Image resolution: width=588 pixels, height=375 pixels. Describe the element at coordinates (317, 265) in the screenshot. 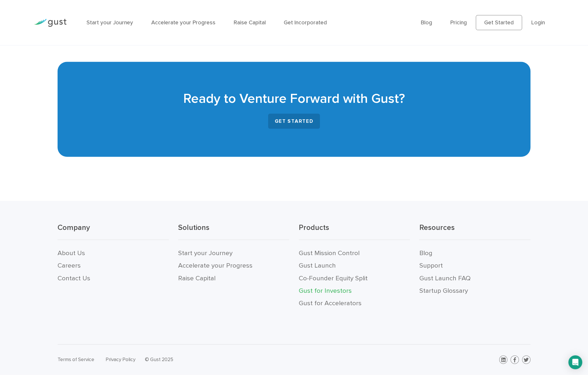

I see `a: Gust Launch` at that location.